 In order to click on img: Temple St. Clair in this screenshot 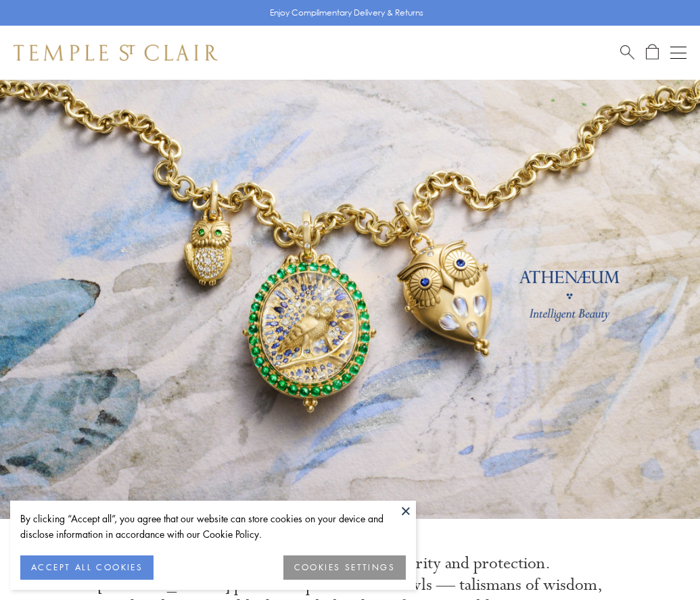, I will do `click(116, 53)`.